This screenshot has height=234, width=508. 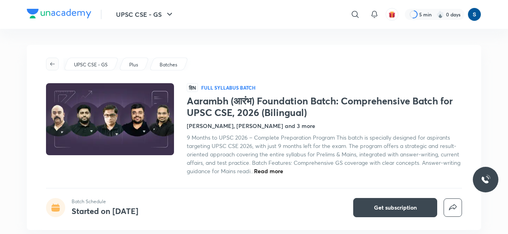 I want to click on span: हिN, so click(x=193, y=88).